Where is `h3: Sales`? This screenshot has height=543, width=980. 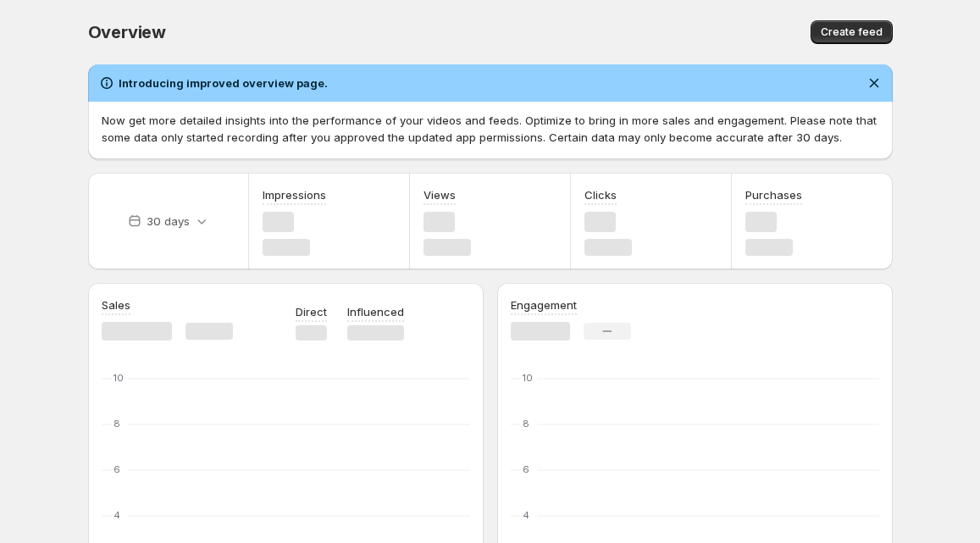
h3: Sales is located at coordinates (116, 305).